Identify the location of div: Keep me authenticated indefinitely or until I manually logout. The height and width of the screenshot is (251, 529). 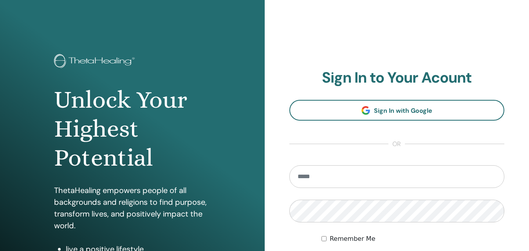
(413, 239).